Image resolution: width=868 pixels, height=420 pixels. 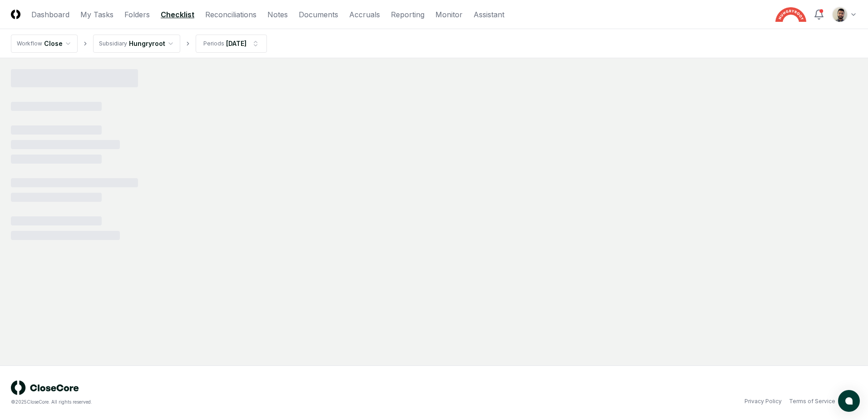 What do you see at coordinates (318, 14) in the screenshot?
I see `a: Documents` at bounding box center [318, 14].